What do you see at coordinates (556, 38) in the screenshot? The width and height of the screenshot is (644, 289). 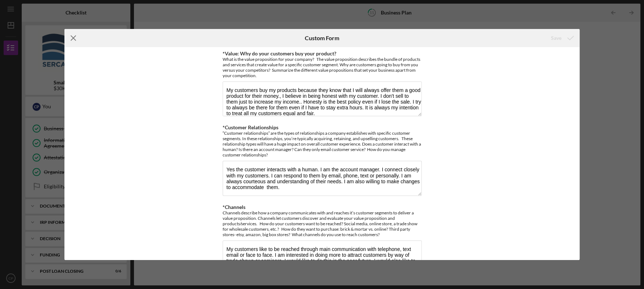 I see `div: Save` at bounding box center [556, 38].